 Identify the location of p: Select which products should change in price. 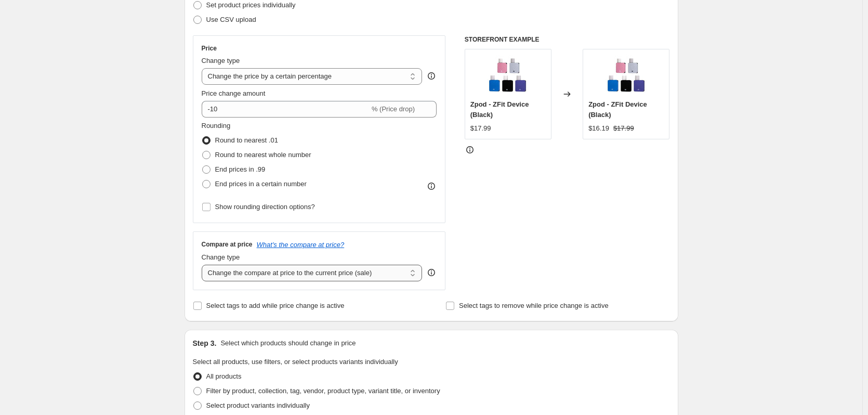
(288, 343).